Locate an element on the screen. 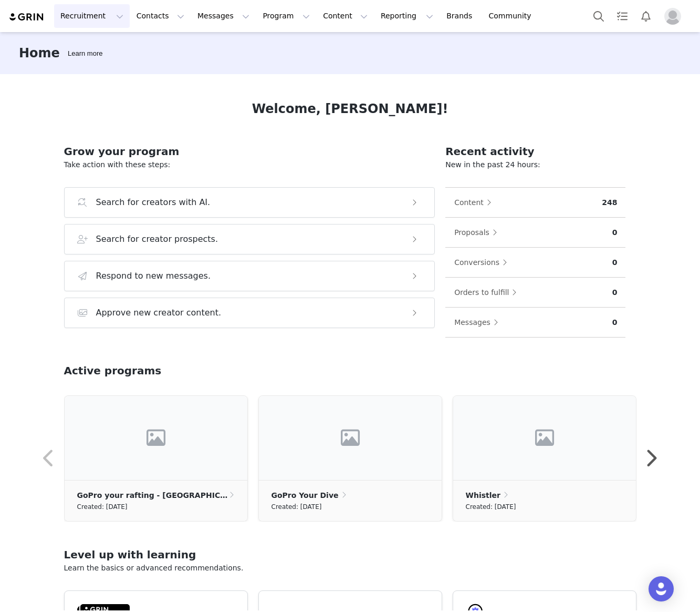  h3: Approve new creator content. is located at coordinates (159, 312).